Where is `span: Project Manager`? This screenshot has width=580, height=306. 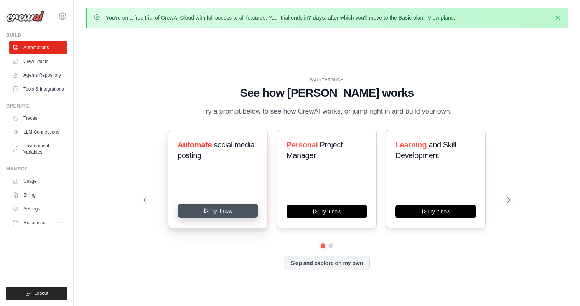
span: Project Manager is located at coordinates (314, 150).